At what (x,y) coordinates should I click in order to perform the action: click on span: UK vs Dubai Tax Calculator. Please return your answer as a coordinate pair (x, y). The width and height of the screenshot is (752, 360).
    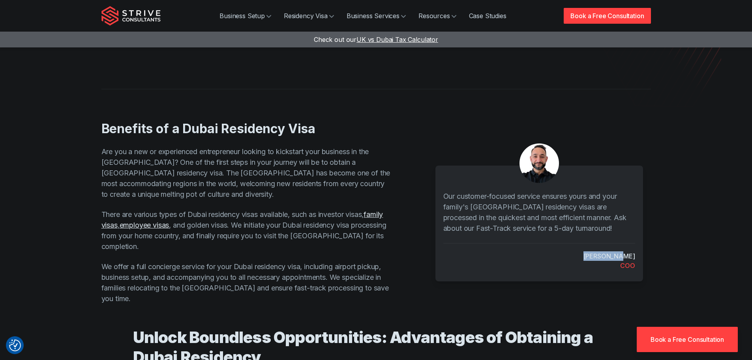
    Looking at the image, I should click on (397, 39).